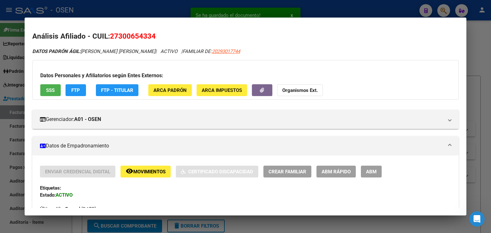 The height and width of the screenshot is (233, 491). Describe the element at coordinates (75, 90) in the screenshot. I see `span: FTP` at that location.